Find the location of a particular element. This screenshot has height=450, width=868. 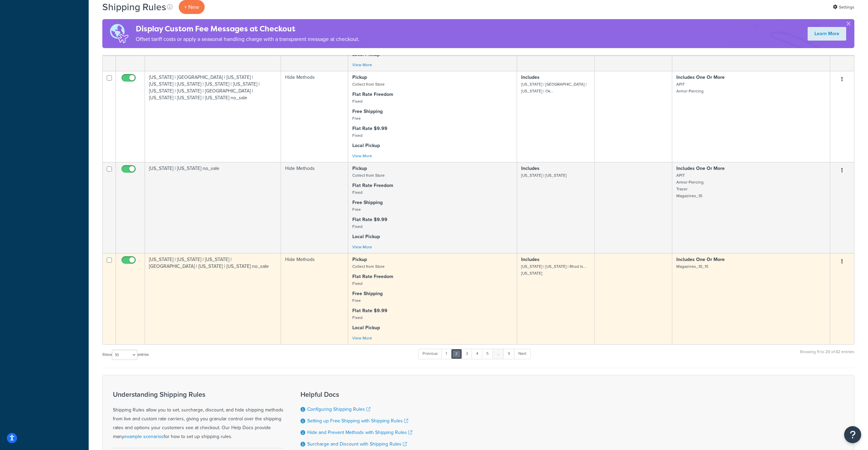

a: Surcharge and Discount with Shipping Rules is located at coordinates (357, 444).